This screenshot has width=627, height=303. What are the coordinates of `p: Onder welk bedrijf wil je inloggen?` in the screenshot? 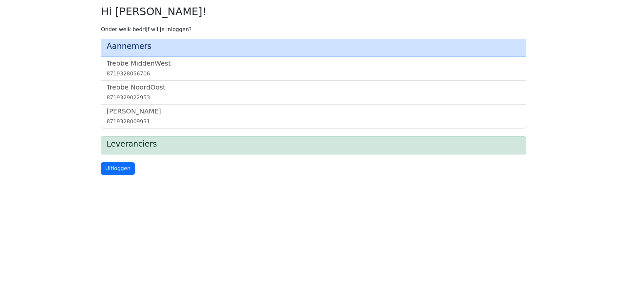 It's located at (314, 30).